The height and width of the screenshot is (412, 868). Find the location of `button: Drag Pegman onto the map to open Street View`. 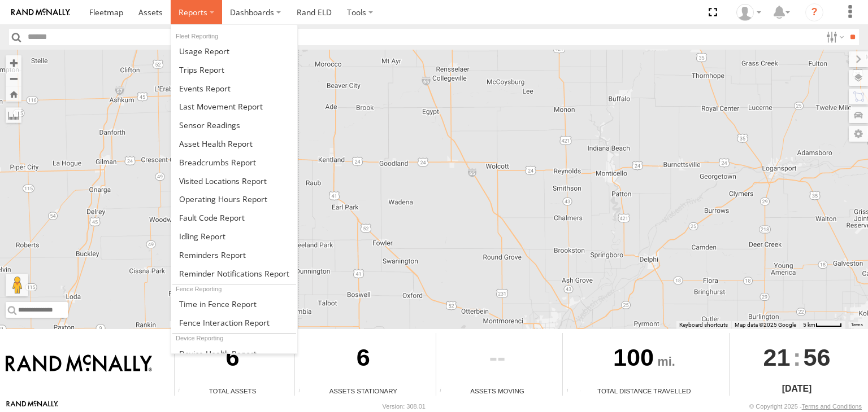

button: Drag Pegman onto the map to open Street View is located at coordinates (17, 285).